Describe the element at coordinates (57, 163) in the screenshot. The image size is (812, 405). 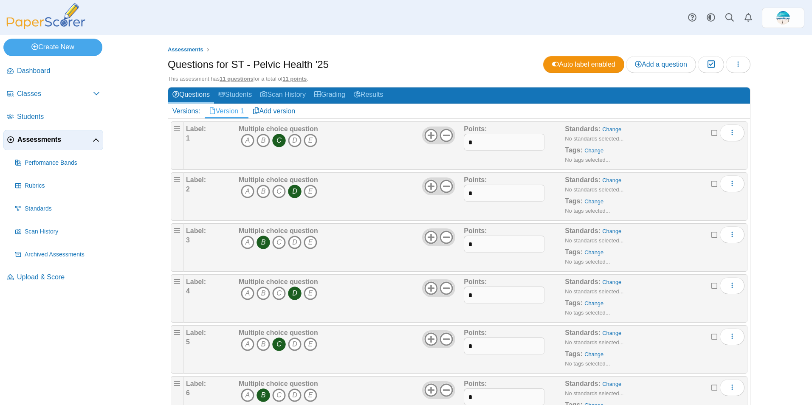
I see `a: Performance Bands` at that location.